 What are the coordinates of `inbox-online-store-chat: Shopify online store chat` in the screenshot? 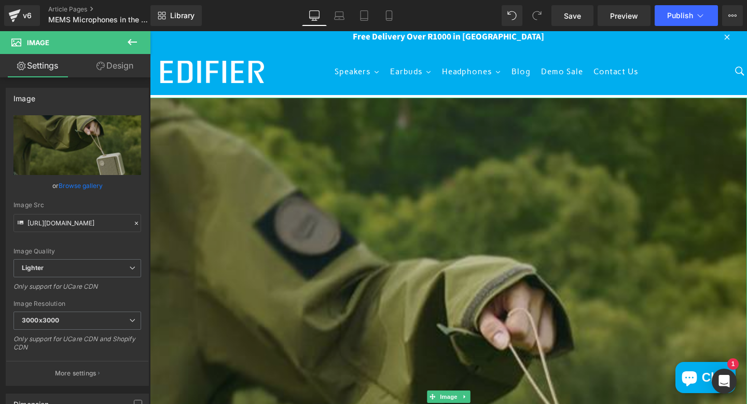 It's located at (556, 347).